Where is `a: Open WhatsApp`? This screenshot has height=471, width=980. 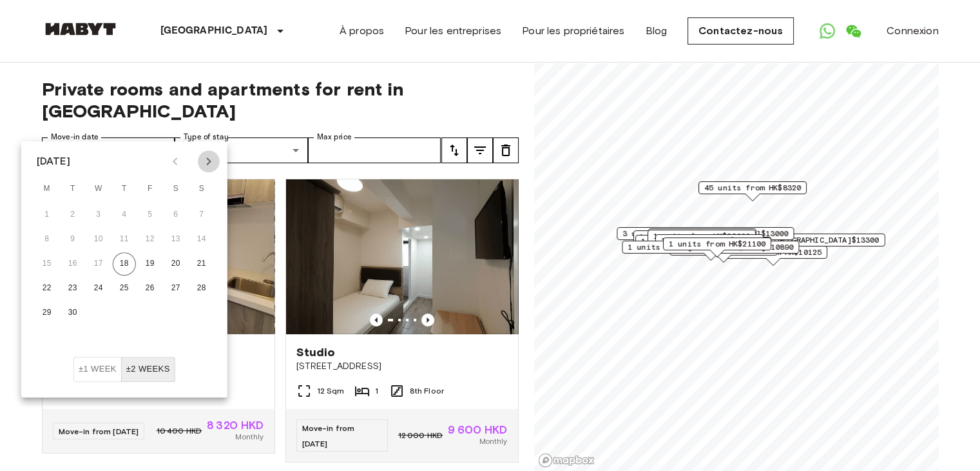 a: Open WhatsApp is located at coordinates (828, 31).